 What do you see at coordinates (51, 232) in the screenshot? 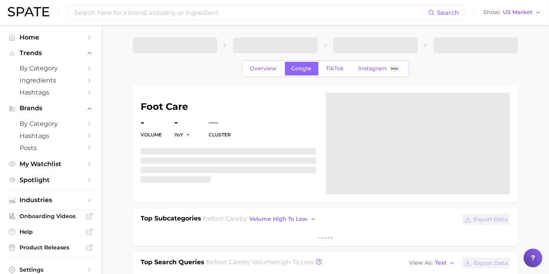
I see `a: Help` at bounding box center [51, 232].